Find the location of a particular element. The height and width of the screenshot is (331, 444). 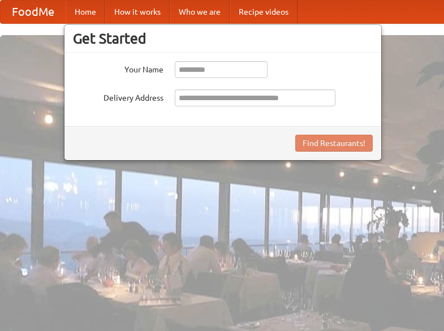

h3: Get Started is located at coordinates (223, 38).